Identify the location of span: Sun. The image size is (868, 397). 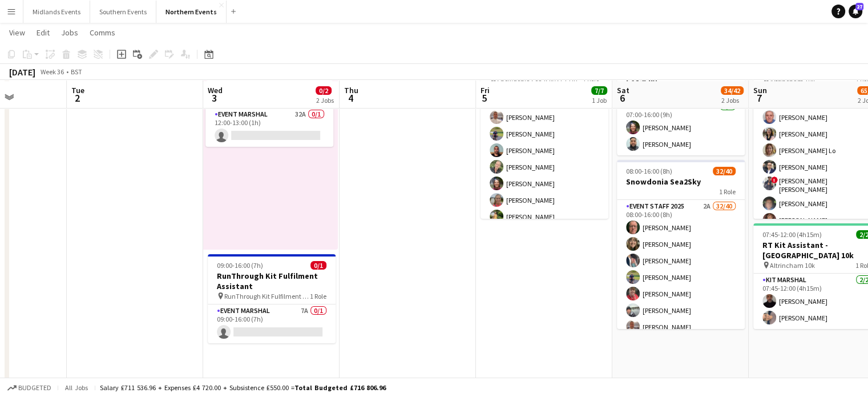
(760, 91).